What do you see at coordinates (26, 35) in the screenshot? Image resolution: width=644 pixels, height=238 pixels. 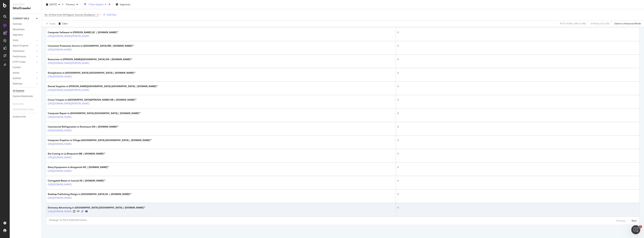 I see `a: Segments` at bounding box center [26, 35].